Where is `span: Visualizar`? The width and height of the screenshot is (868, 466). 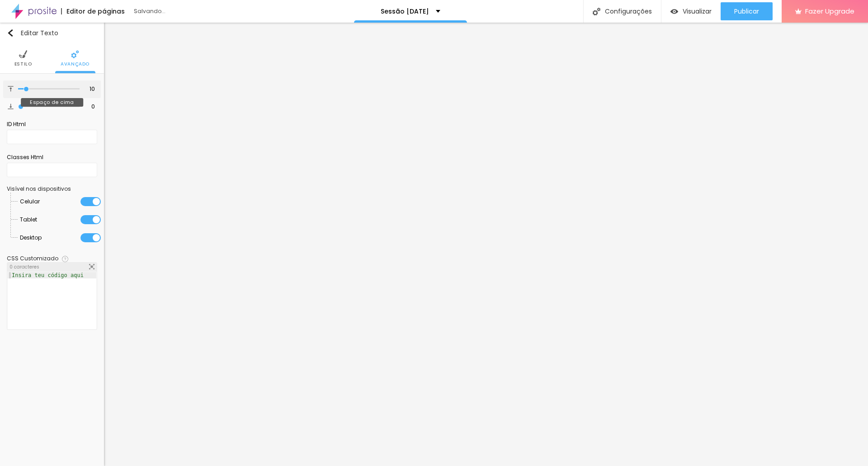
span: Visualizar is located at coordinates (697, 11).